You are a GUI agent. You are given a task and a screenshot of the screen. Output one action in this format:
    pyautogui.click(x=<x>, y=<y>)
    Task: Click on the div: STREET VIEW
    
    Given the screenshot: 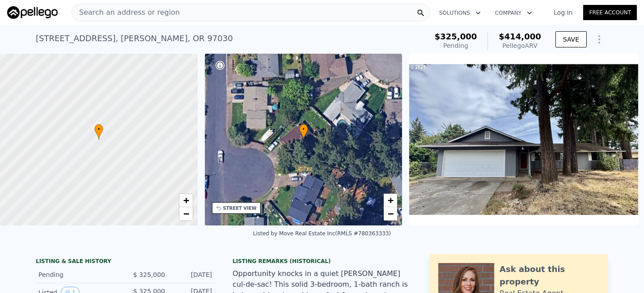 What is the action you would take?
    pyautogui.click(x=240, y=208)
    